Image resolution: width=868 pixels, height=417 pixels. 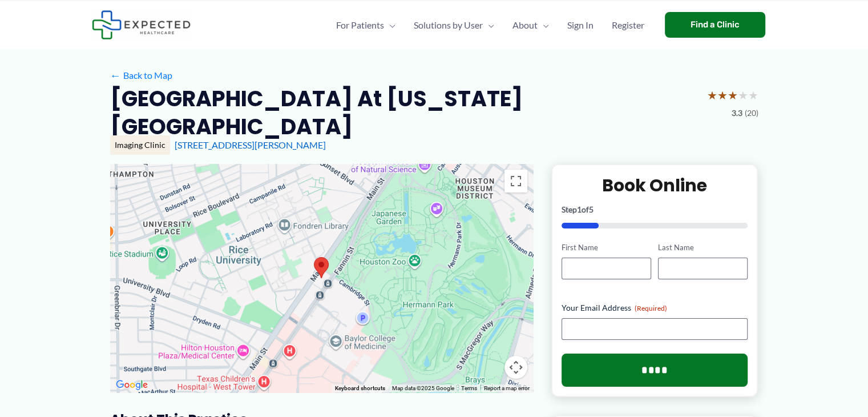 What do you see at coordinates (579, 209) in the screenshot?
I see `span: 1` at bounding box center [579, 209].